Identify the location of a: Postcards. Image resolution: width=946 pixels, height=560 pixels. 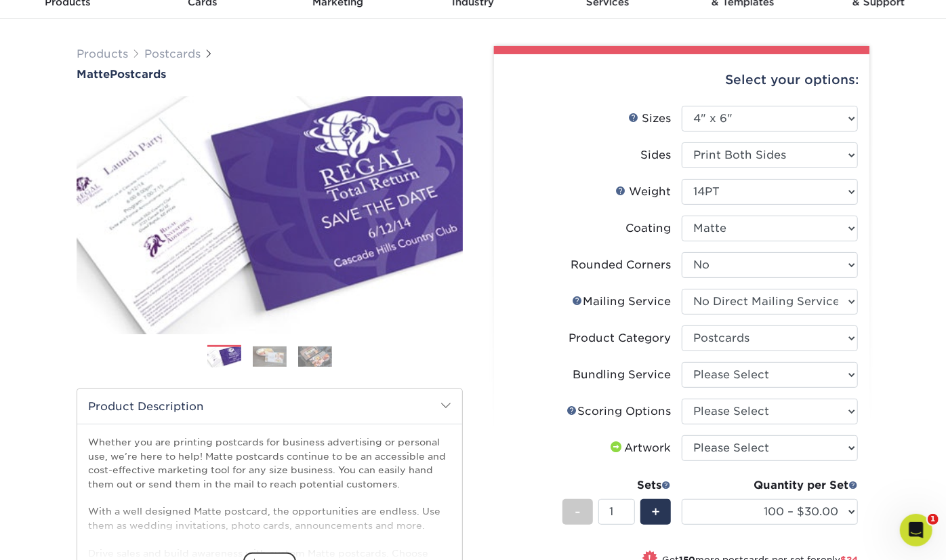
(172, 54).